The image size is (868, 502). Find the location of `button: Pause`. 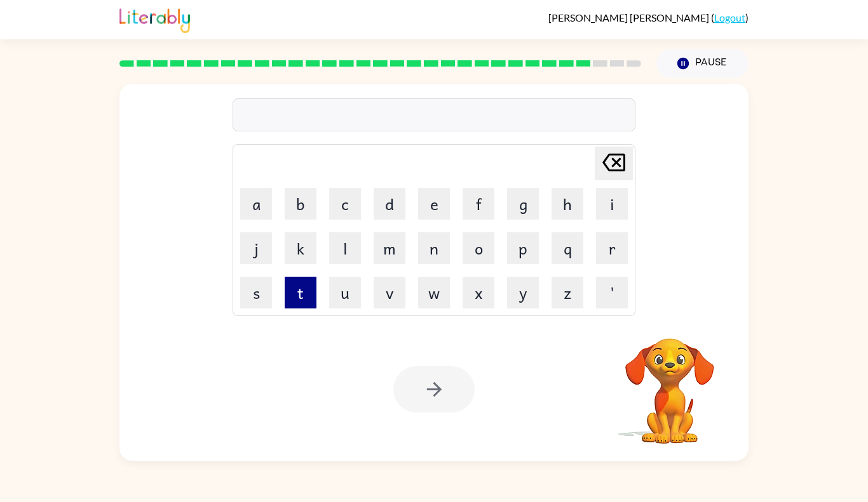

button: Pause is located at coordinates (702, 63).